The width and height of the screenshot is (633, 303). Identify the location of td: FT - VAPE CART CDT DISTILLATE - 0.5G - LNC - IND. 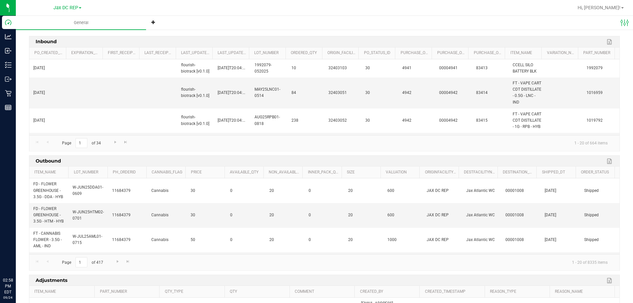
(527, 93).